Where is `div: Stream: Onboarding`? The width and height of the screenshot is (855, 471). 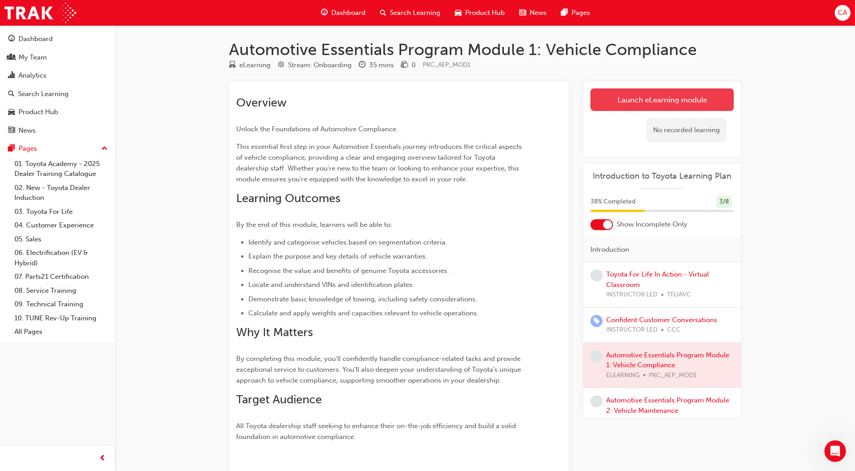 div: Stream: Onboarding is located at coordinates (320, 65).